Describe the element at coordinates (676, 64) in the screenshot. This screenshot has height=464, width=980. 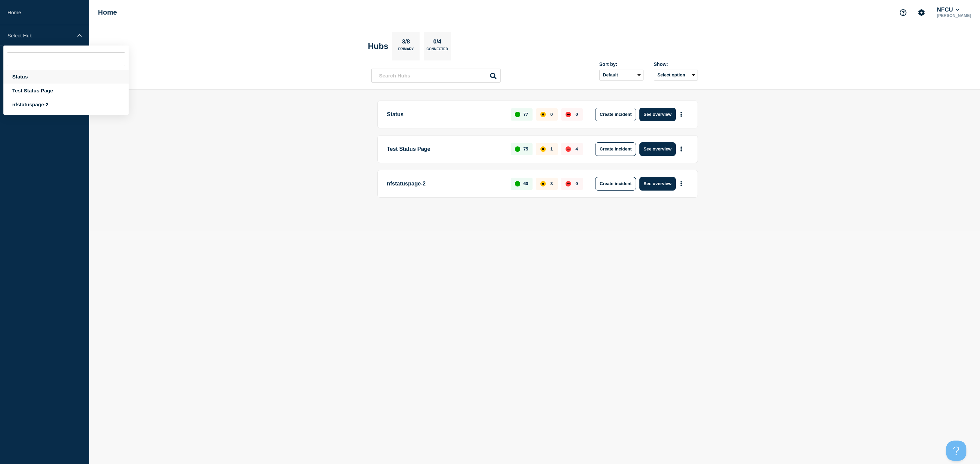
I see `div: Show:` at that location.